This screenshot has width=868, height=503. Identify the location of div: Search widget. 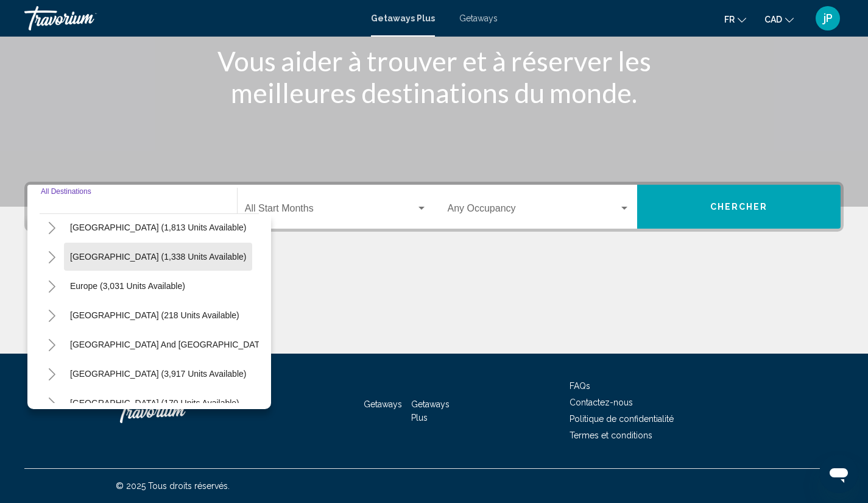
(434, 207).